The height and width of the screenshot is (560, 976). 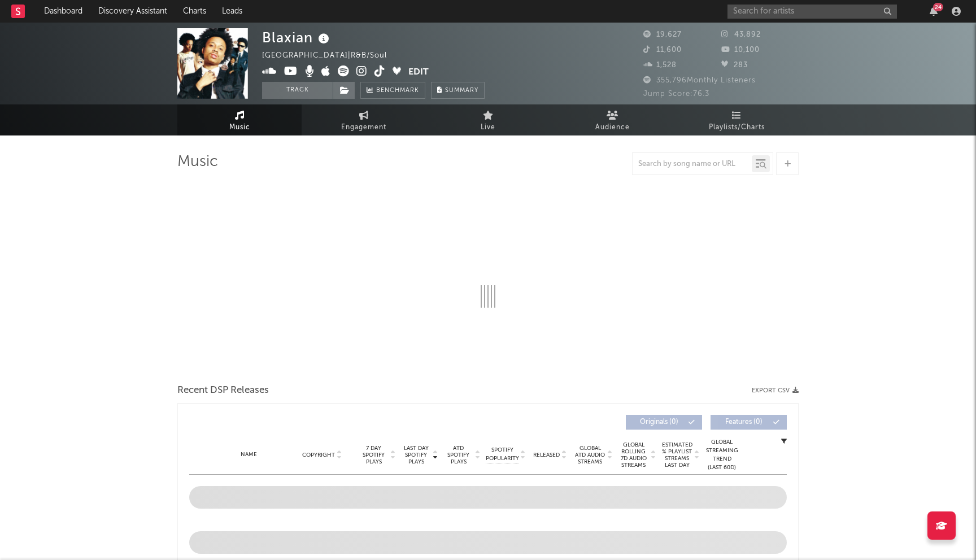 I want to click on span: Released, so click(x=547, y=455).